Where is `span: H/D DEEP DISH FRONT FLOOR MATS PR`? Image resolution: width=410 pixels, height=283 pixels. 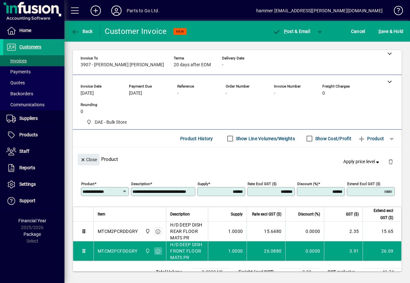
span: H/D DEEP DISH FRONT FLOOR MATS PR is located at coordinates (187, 251).